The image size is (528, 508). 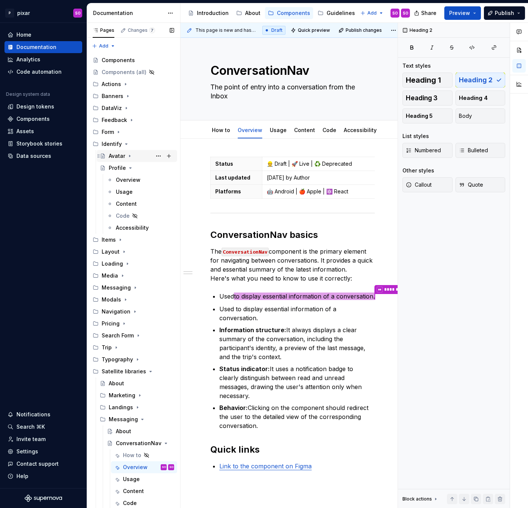 What do you see at coordinates (33, 414) in the screenshot?
I see `div: Notifications` at bounding box center [33, 414].